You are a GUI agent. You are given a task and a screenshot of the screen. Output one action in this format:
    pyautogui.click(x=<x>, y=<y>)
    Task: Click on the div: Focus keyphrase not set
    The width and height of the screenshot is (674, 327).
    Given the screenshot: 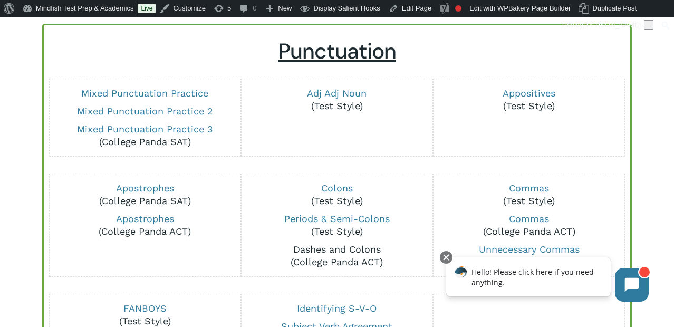 What is the action you would take?
    pyautogui.click(x=458, y=8)
    